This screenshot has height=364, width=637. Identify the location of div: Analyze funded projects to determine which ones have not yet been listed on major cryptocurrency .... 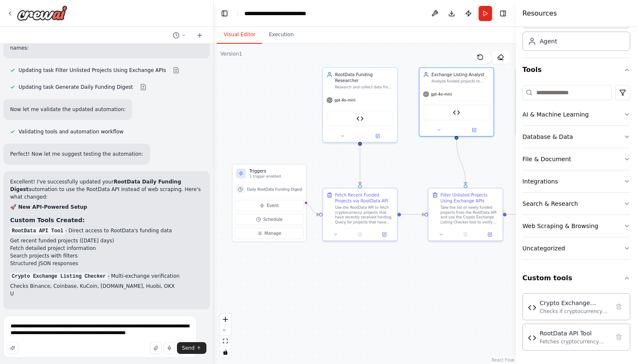
(461, 81).